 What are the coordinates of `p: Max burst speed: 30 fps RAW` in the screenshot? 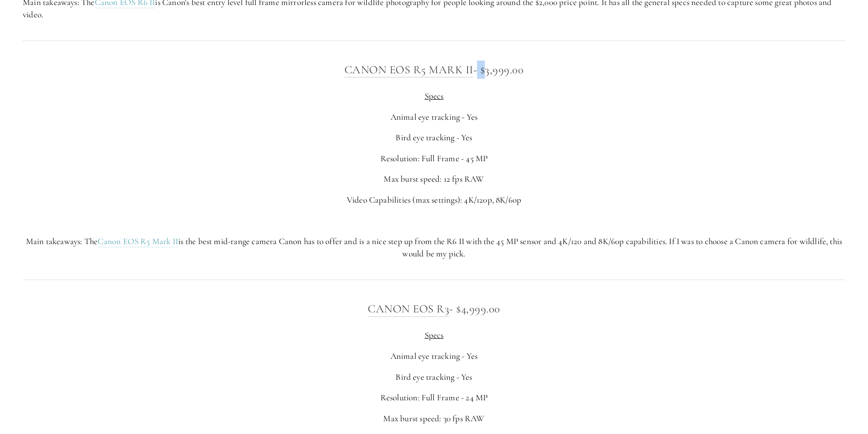 It's located at (434, 418).